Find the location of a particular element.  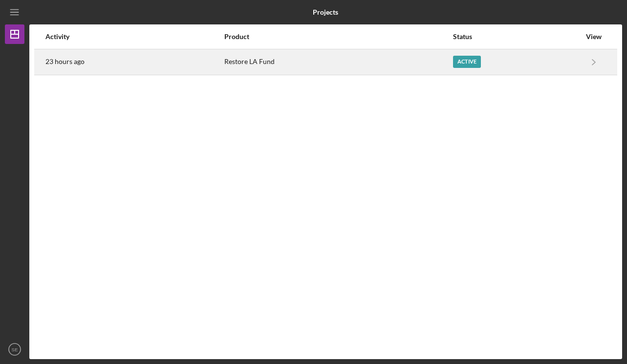

div: Active is located at coordinates (466, 62).